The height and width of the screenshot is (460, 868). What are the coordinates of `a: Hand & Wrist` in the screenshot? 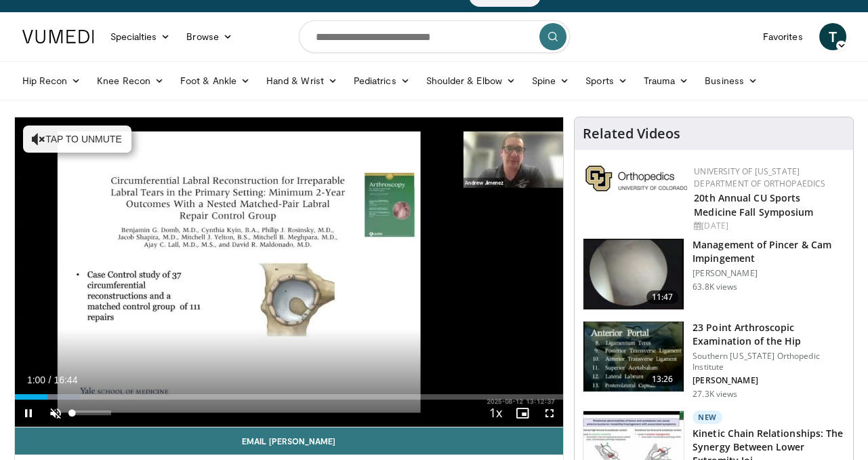 It's located at (302, 81).